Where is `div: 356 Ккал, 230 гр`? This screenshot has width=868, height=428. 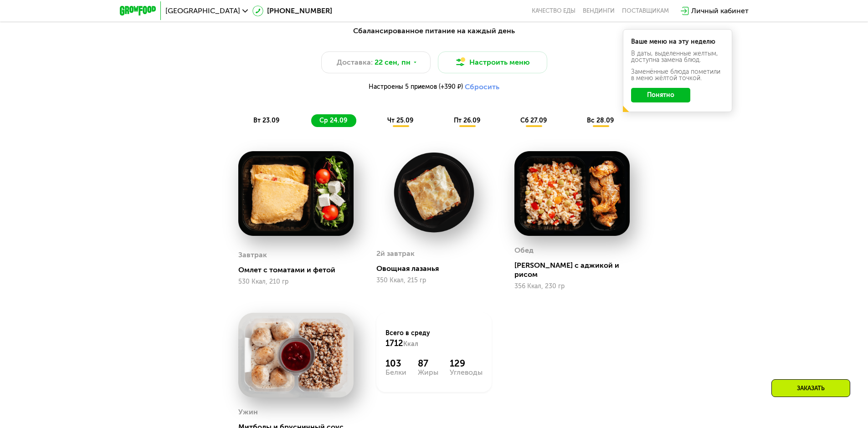
div: 356 Ккал, 230 гр is located at coordinates (572, 286).